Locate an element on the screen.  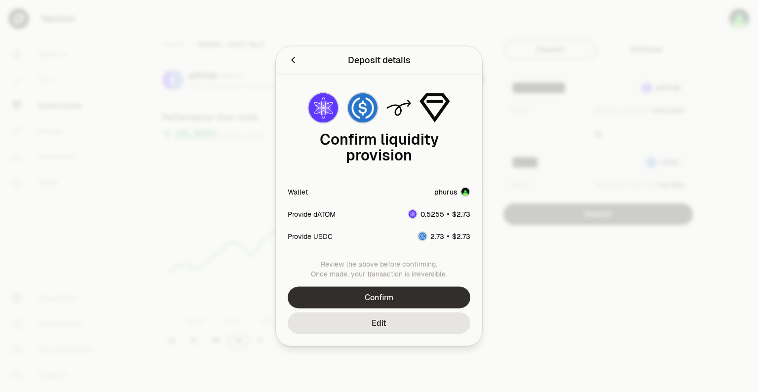
div: Review the above before confirming. Once made, your transaction is irreversible. is located at coordinates (379, 269).